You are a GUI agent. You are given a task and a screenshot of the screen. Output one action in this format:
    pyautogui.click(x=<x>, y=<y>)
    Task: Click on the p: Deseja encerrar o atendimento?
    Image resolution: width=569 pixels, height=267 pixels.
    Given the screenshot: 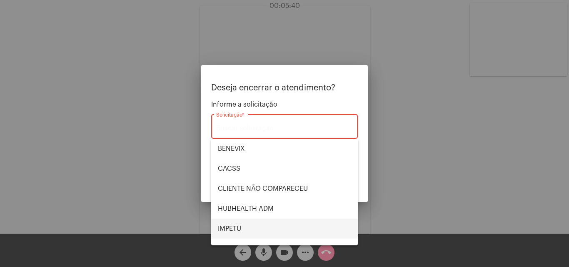 What is the action you would take?
    pyautogui.click(x=285, y=88)
    